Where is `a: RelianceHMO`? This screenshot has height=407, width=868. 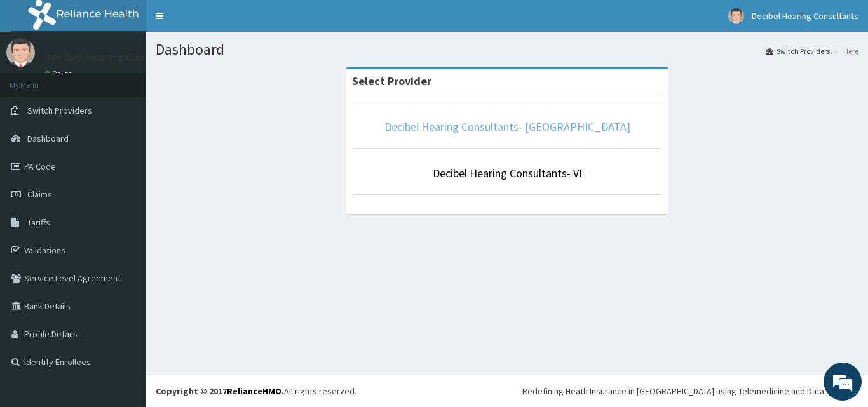 a: RelianceHMO is located at coordinates (254, 391).